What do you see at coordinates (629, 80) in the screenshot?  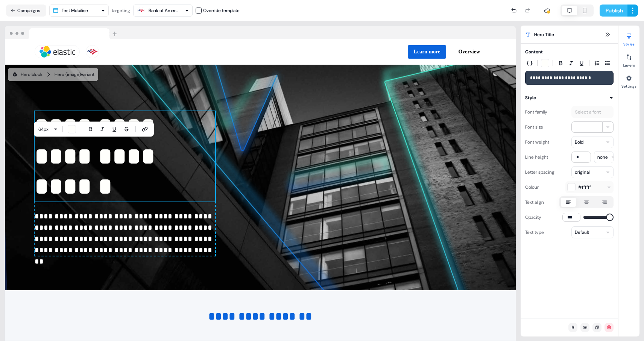 I see `button: Settings` at bounding box center [629, 80].